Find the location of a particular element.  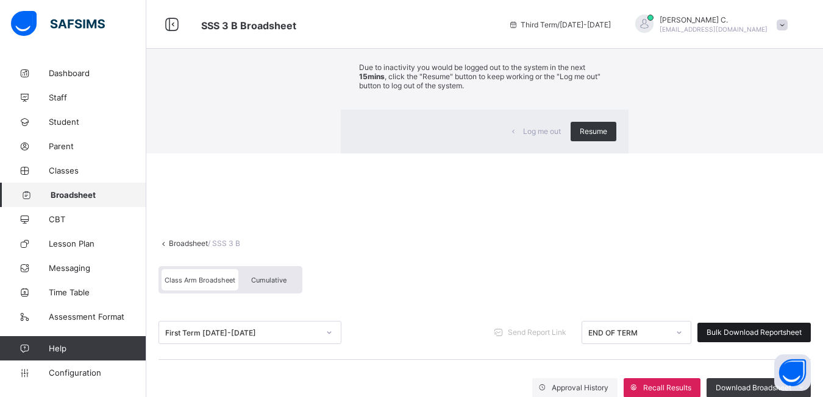

span: Classes is located at coordinates (98, 171).